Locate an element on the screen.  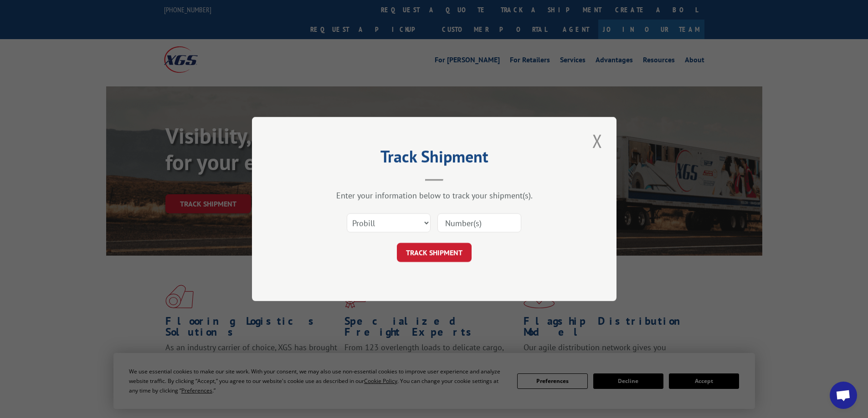
h2: Track Shipment is located at coordinates (434, 159).